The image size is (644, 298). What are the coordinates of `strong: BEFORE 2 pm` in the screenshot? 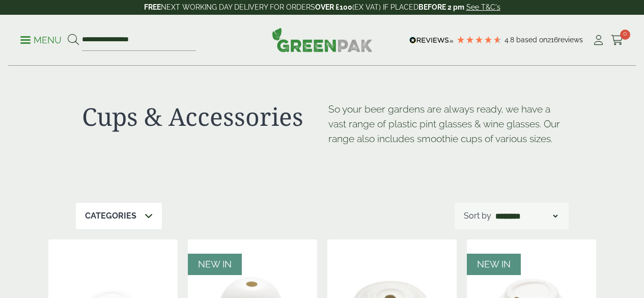 It's located at (442, 7).